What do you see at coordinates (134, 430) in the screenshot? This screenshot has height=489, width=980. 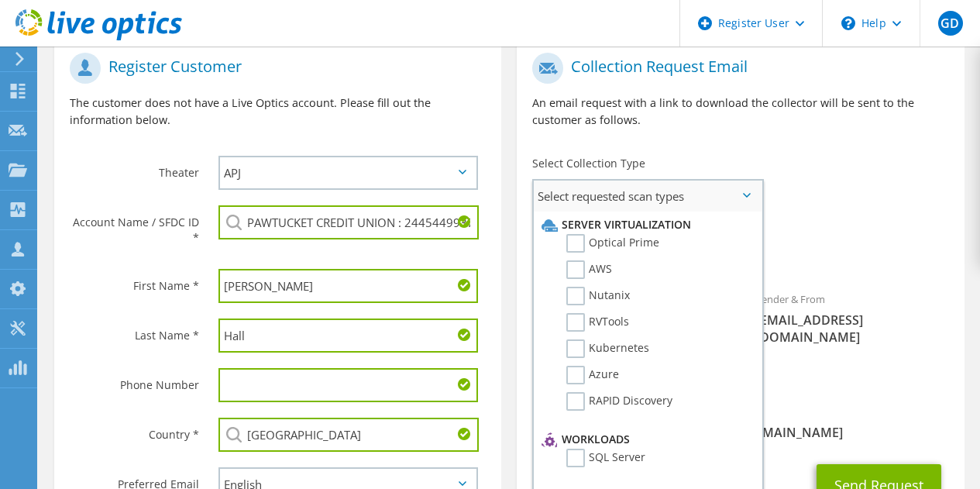 I see `label: Country *` at bounding box center [134, 430].